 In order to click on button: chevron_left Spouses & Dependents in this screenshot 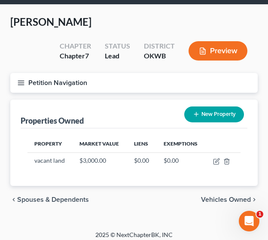, I will do `click(49, 199)`.